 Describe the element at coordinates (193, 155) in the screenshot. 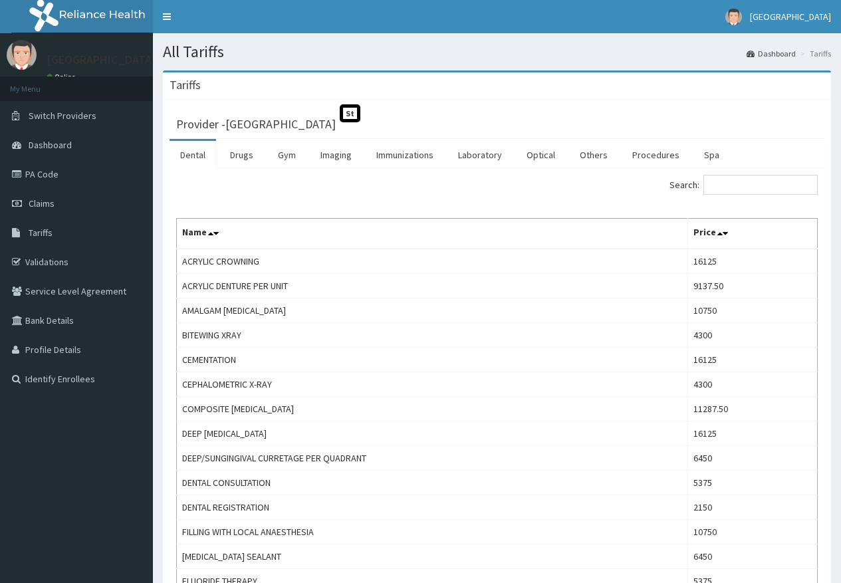

I see `a: Dental` at that location.